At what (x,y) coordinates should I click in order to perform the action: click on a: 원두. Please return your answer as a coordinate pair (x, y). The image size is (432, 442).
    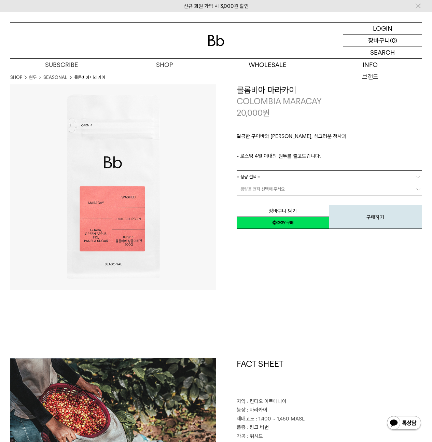
    Looking at the image, I should click on (33, 78).